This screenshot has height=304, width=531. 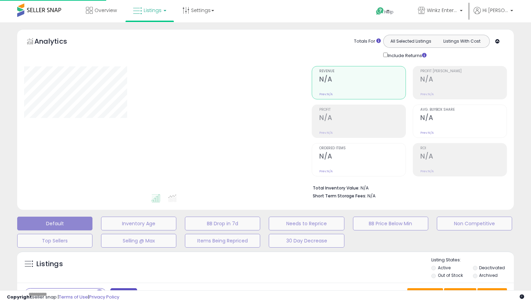 I want to click on button: BB Drop in 7d, so click(x=222, y=223).